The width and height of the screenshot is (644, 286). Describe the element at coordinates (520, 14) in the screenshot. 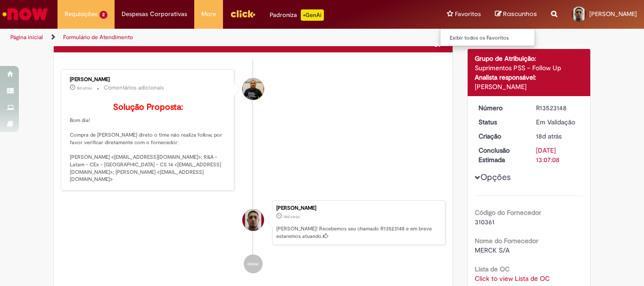

I see `span: Rascunhos` at that location.